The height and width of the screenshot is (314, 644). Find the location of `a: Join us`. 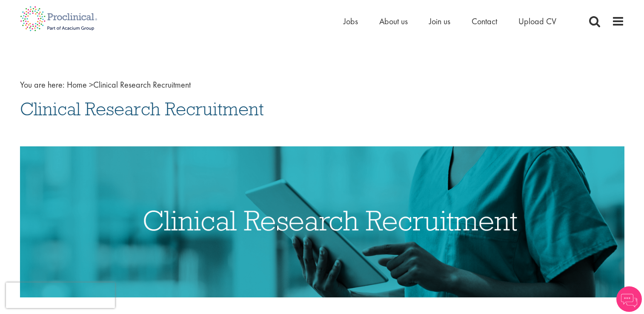

a: Join us is located at coordinates (440, 21).